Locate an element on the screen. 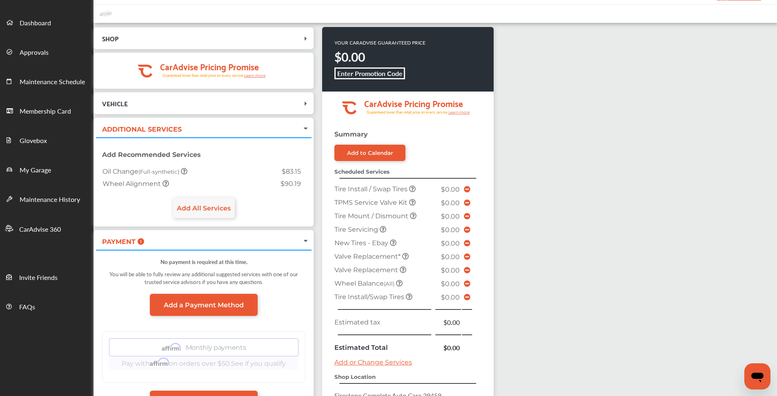  span: VEHICLE is located at coordinates (115, 103).